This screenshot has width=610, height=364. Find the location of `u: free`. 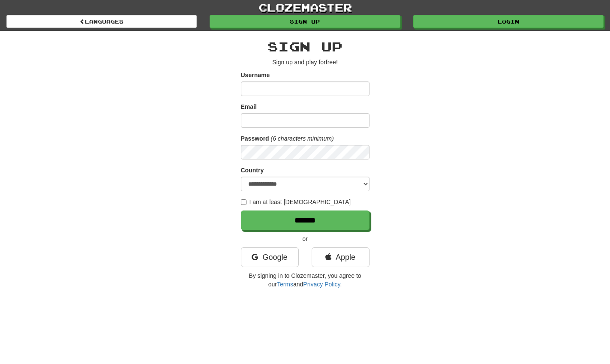

u: free is located at coordinates (330, 62).